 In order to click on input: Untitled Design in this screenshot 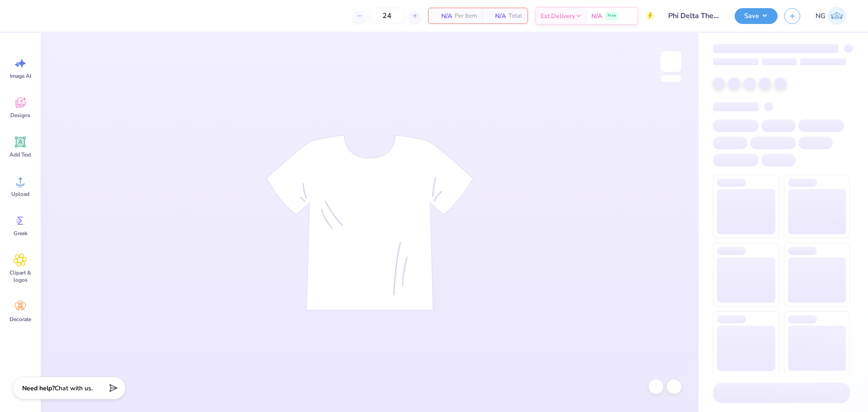, I will do `click(694, 16)`.